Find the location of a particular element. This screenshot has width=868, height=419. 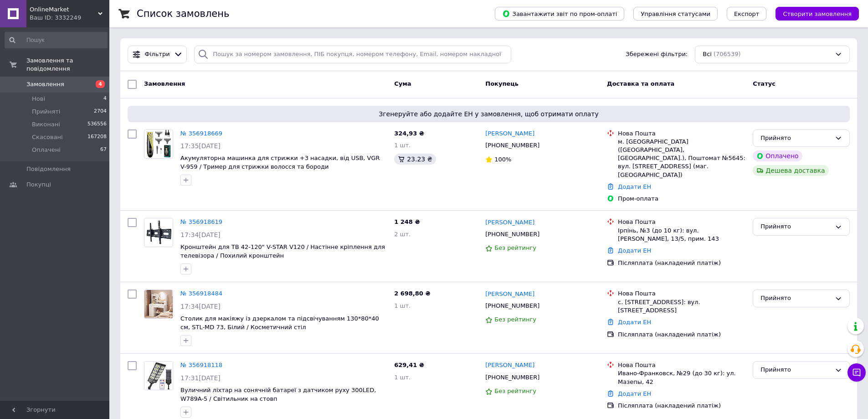

div: Оплачено is located at coordinates (777, 156).